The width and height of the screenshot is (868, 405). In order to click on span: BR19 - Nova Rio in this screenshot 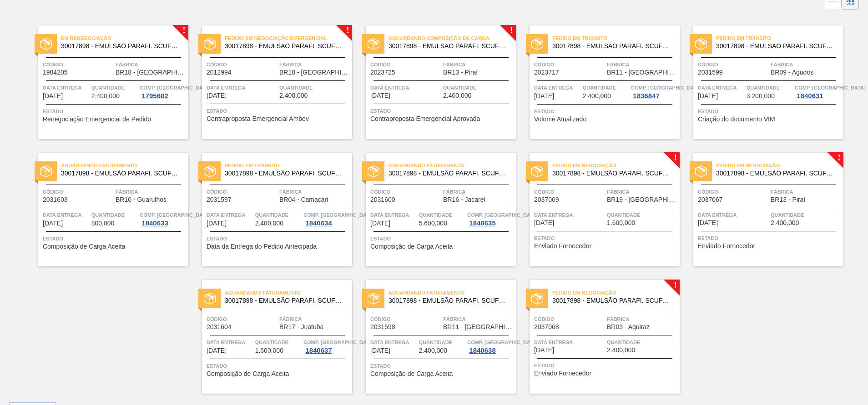, I will do `click(642, 200)`.